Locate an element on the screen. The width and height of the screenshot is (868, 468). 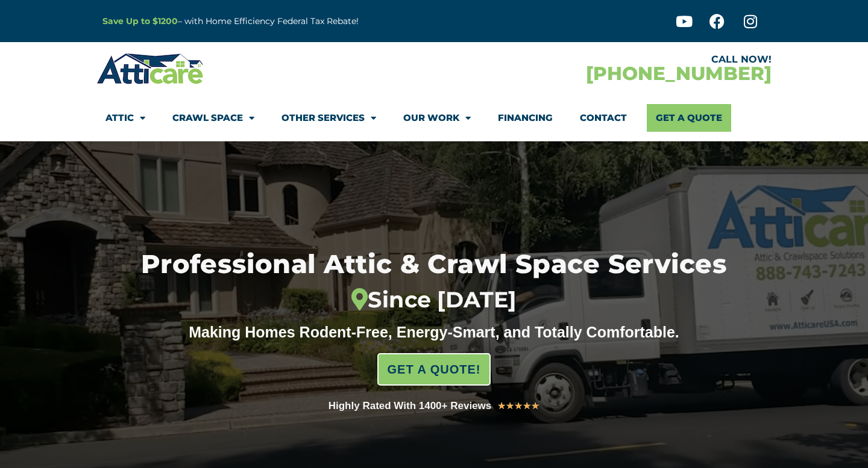
a: Save Up to $1200 is located at coordinates (140, 21).